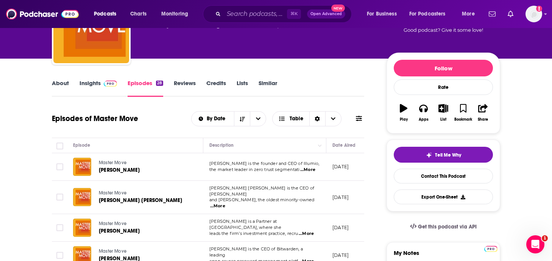 The height and width of the screenshot is (261, 552). What do you see at coordinates (42, 14) in the screenshot?
I see `img: Podchaser - Follow, Share and Rate Podcasts` at bounding box center [42, 14].